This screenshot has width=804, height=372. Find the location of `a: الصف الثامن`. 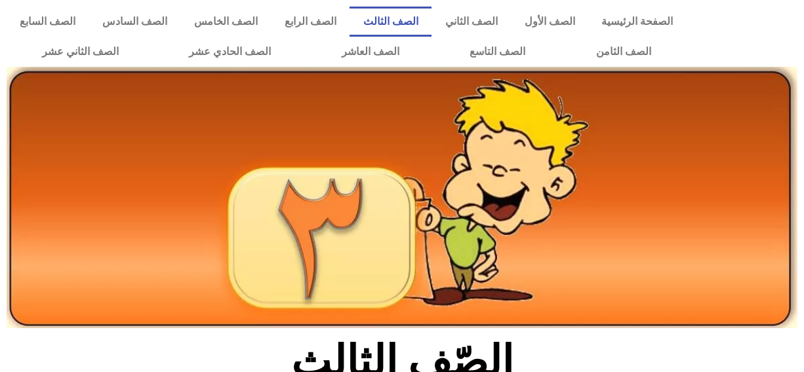

a: الصف الثامن is located at coordinates (624, 52).